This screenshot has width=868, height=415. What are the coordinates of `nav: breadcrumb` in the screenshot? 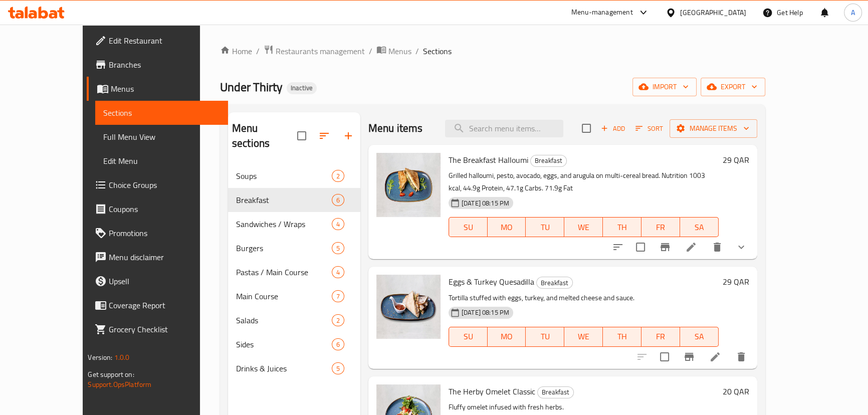 It's located at (492, 51).